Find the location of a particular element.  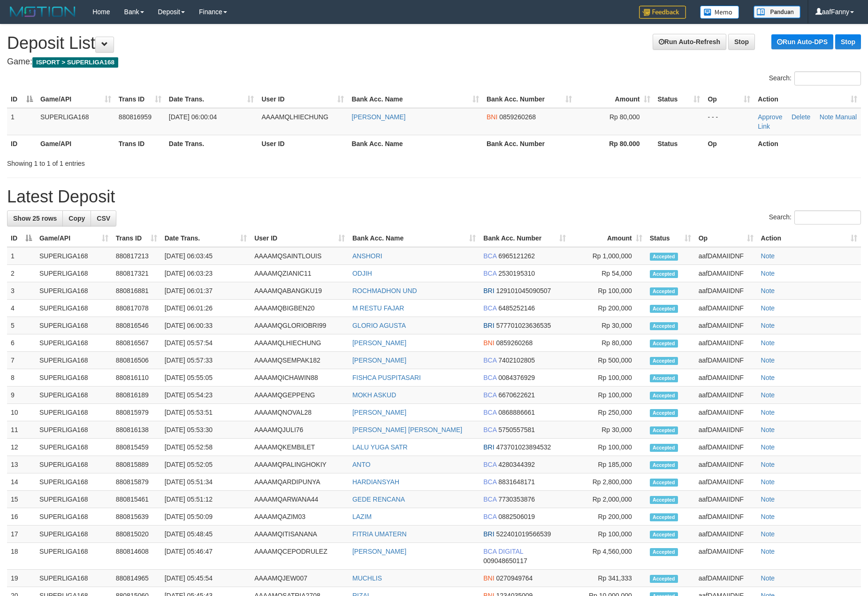

span: Copy 0868886661 to clipboard is located at coordinates (517, 413).